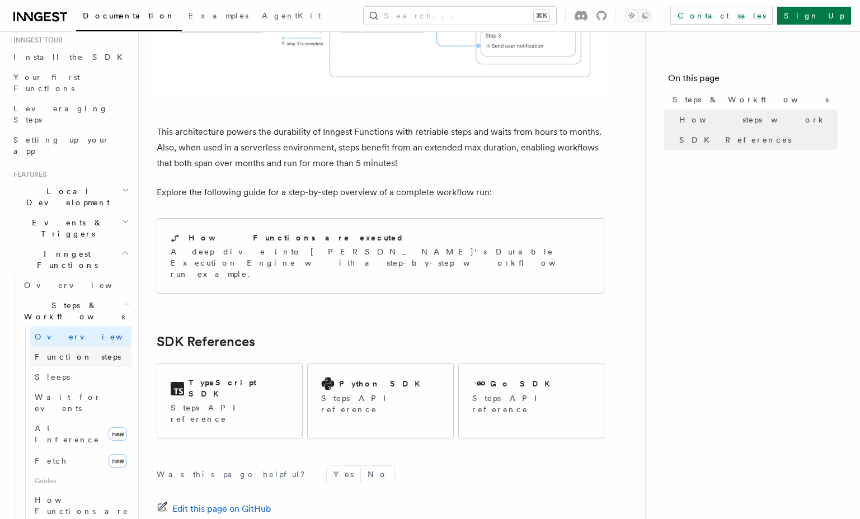 The height and width of the screenshot is (519, 860). Describe the element at coordinates (753, 81) in the screenshot. I see `h4: On this page` at that location.